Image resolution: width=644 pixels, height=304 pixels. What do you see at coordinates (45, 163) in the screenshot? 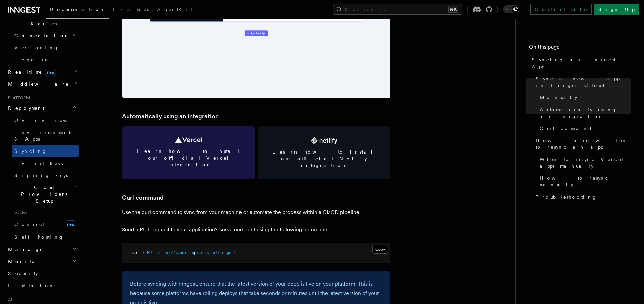
I see `a: Event keys` at bounding box center [45, 163].